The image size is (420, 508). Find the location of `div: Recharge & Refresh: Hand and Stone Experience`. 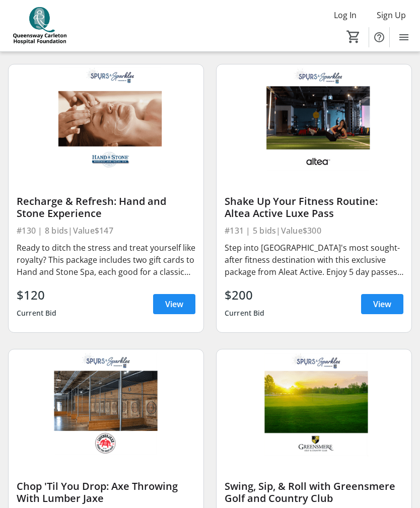

div: Recharge & Refresh: Hand and Stone Experience is located at coordinates (105, 207).